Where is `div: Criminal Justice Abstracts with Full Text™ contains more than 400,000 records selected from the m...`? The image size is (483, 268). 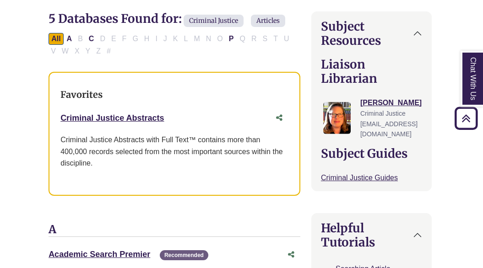 div: Criminal Justice Abstracts with Full Text™ contains more than 400,000 records selected from the m... is located at coordinates (174, 152).